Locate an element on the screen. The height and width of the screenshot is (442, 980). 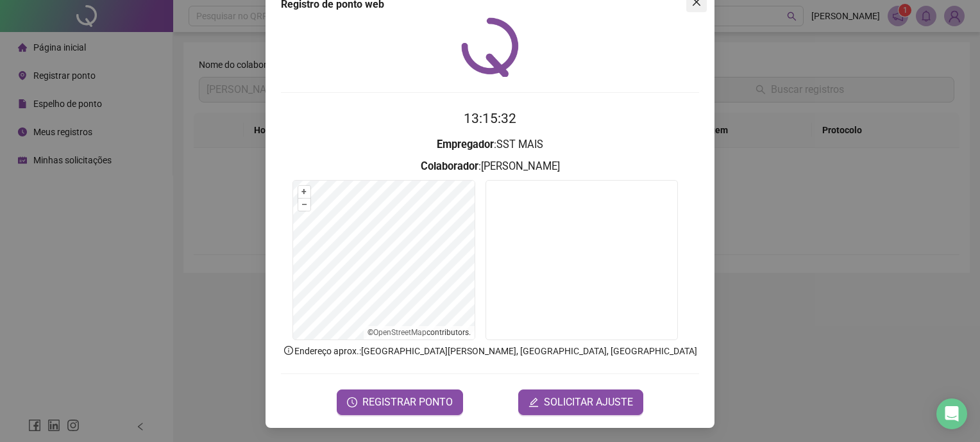
time: 13:15:32 is located at coordinates (490, 118).